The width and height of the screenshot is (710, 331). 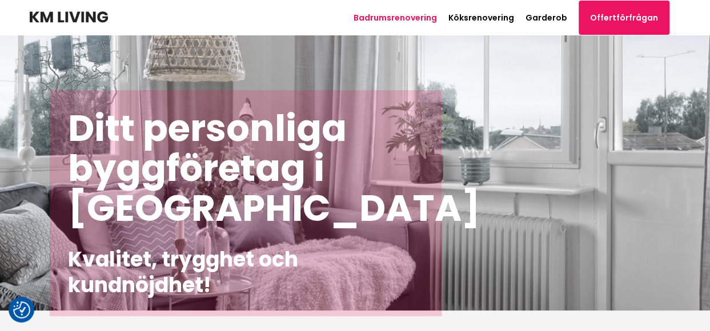 What do you see at coordinates (22, 310) in the screenshot?
I see `button: Samtyckesinställningar` at bounding box center [22, 310].